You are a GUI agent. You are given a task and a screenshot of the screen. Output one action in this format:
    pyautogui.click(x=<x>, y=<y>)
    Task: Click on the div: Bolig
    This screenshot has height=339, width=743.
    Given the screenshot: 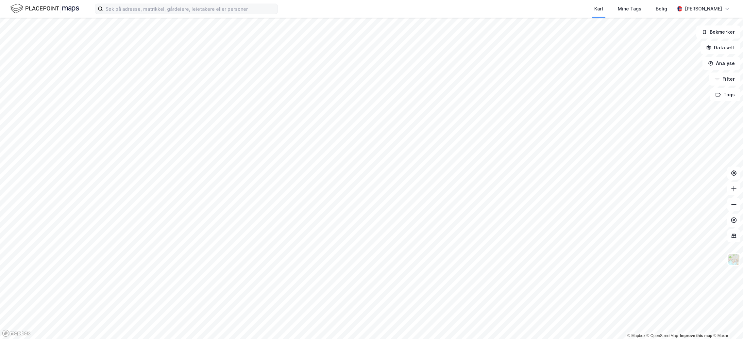 What is the action you would take?
    pyautogui.click(x=661, y=9)
    